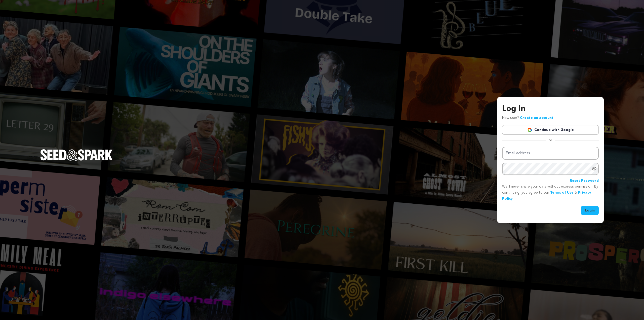  What do you see at coordinates (550, 109) in the screenshot?
I see `h3: Log In` at bounding box center [550, 109].